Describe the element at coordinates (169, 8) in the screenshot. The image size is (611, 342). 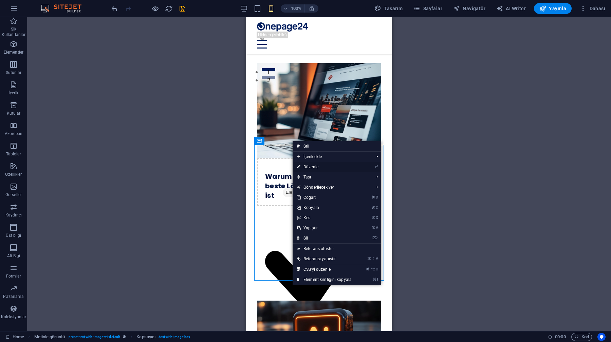
I see `button: reload` at that location.